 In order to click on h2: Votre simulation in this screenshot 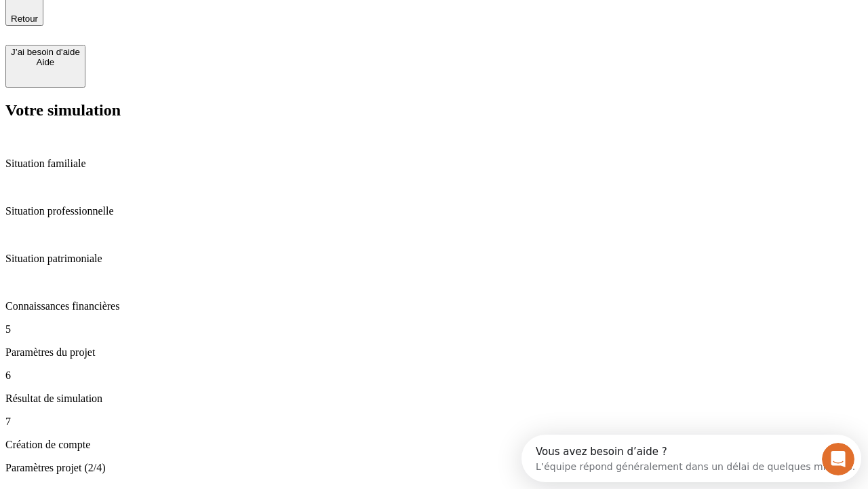, I will do `click(434, 110)`.